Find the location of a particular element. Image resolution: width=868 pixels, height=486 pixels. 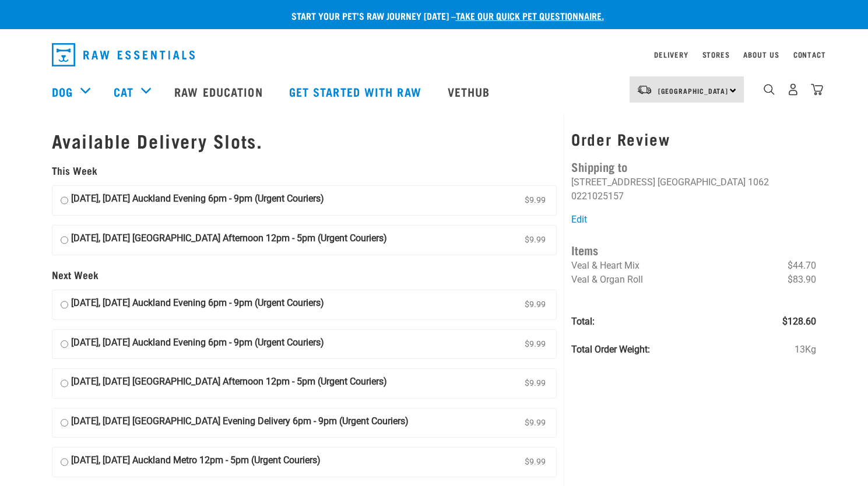

span: Veal & Organ Roll is located at coordinates (607, 279).